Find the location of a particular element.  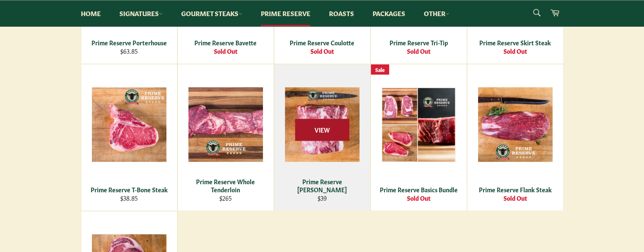

a: Packages is located at coordinates (389, 13).